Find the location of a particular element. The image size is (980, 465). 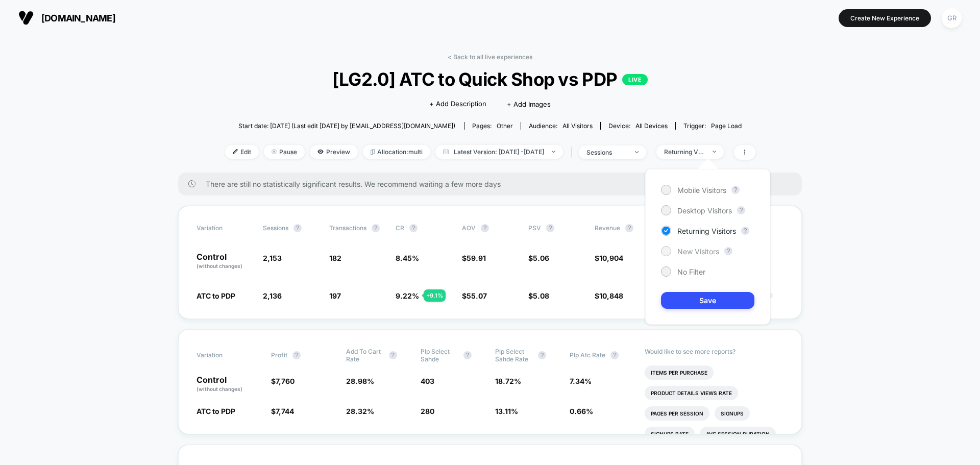

span: All Visitors is located at coordinates (577, 126).